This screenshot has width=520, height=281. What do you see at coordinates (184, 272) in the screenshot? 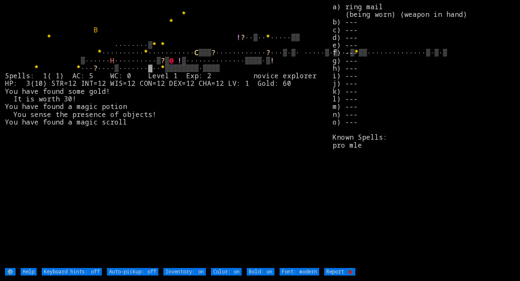
I see `input: Inventory: on` at bounding box center [184, 272].